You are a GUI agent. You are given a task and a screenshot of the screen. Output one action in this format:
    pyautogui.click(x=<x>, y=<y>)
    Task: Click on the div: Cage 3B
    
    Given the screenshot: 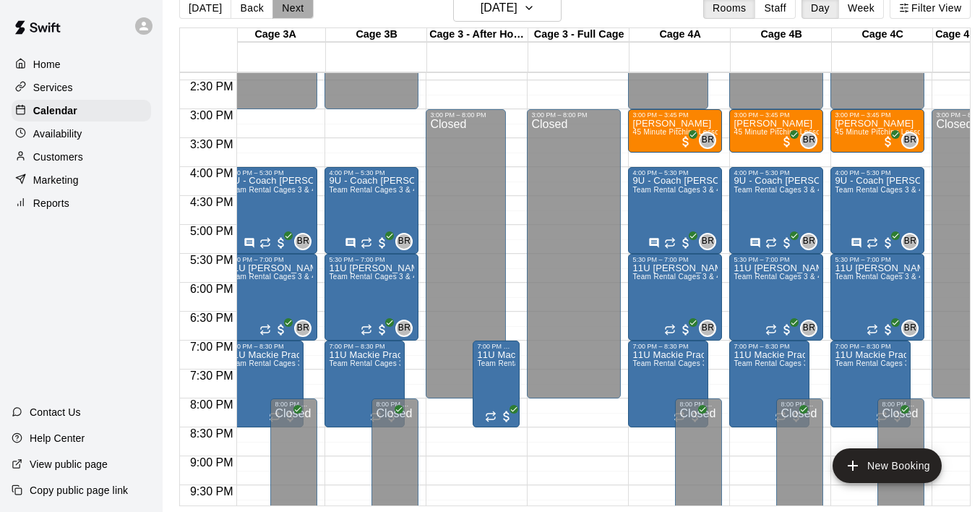 What is the action you would take?
    pyautogui.click(x=377, y=35)
    